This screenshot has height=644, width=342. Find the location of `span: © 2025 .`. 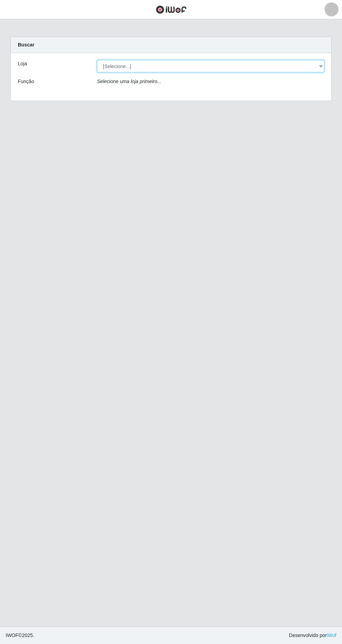

span: © 2025 . is located at coordinates (20, 636).